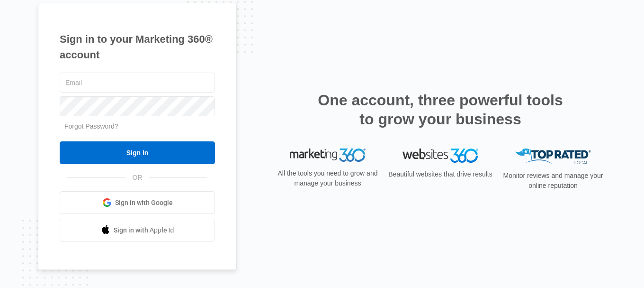 This screenshot has height=288, width=644. I want to click on img: Websites 360, so click(441, 155).